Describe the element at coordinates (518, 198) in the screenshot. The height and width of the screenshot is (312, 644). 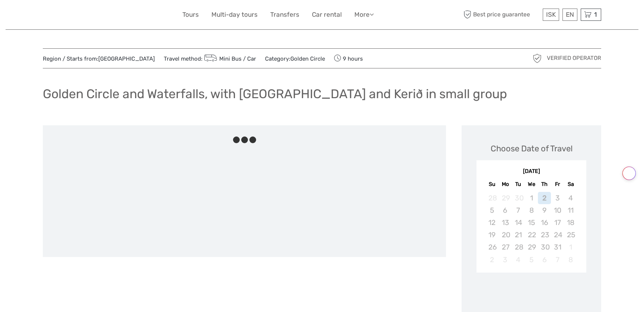
I see `div: Not available Tuesday, September 30th, 2025` at that location.